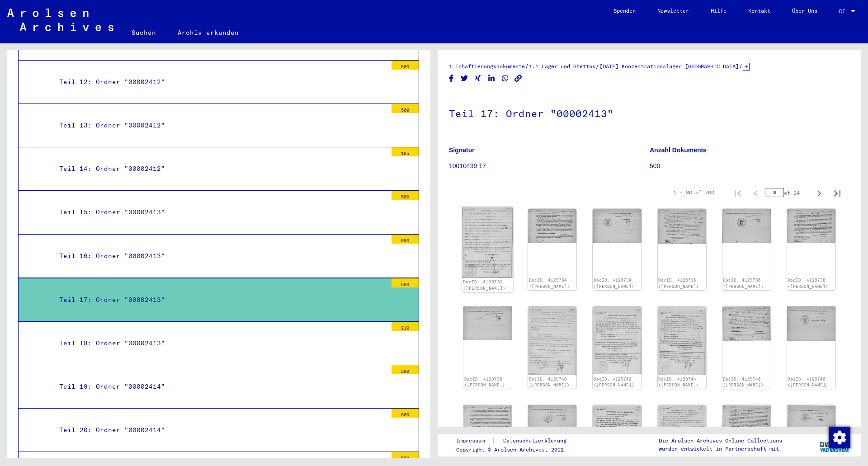 The width and height of the screenshot is (868, 466). What do you see at coordinates (474, 441) in the screenshot?
I see `a: Impressum` at bounding box center [474, 441].